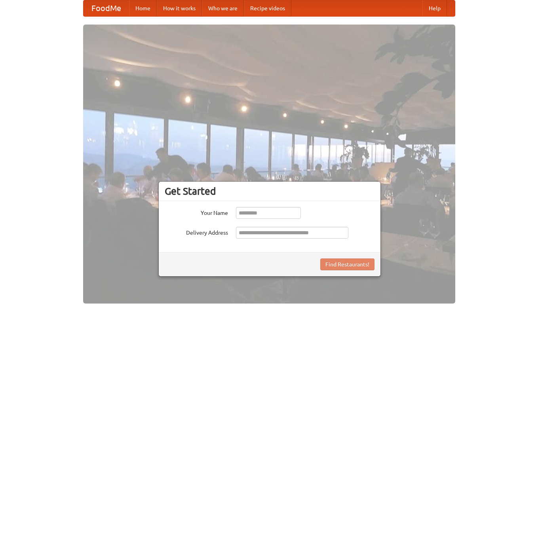  Describe the element at coordinates (434, 8) in the screenshot. I see `a: Help` at that location.